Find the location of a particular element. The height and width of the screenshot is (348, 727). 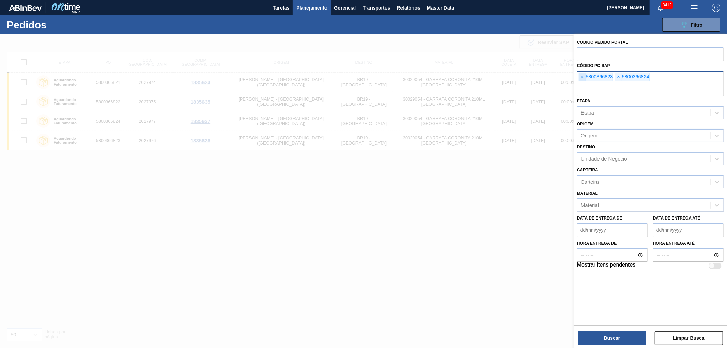

label: Data de Entrega até is located at coordinates (676, 218).